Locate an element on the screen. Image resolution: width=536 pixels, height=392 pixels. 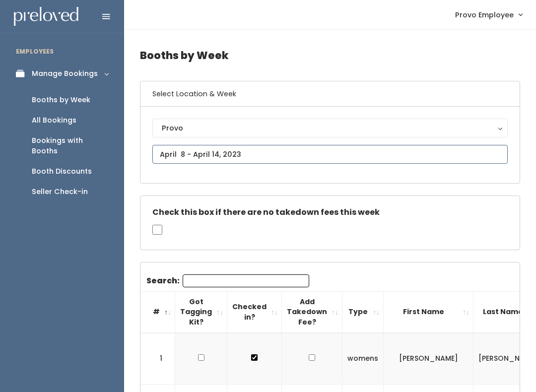
img: preloved logo is located at coordinates (46, 16).